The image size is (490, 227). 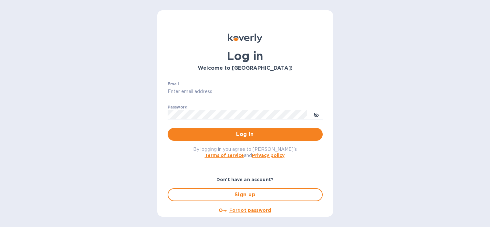 What do you see at coordinates (245, 195) in the screenshot?
I see `button: Sign up` at bounding box center [245, 195].